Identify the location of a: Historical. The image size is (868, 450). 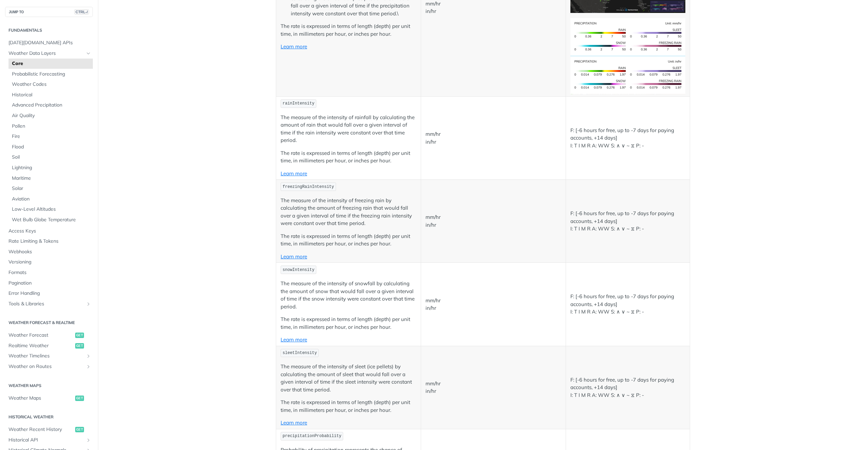
(51, 95).